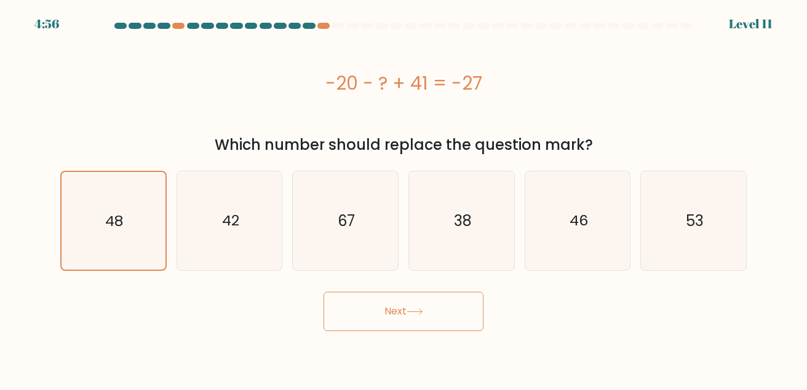  Describe the element at coordinates (114, 221) in the screenshot. I see `text: 48` at that location.